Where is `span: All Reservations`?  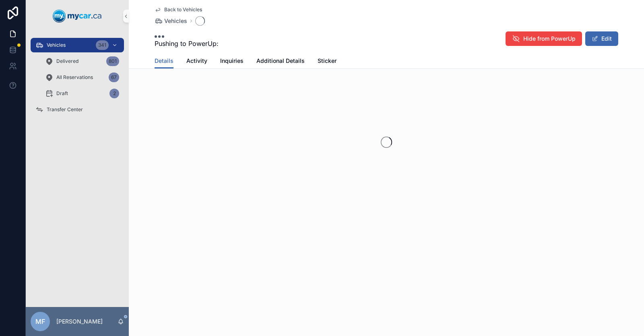
span: All Reservations is located at coordinates (74, 78).